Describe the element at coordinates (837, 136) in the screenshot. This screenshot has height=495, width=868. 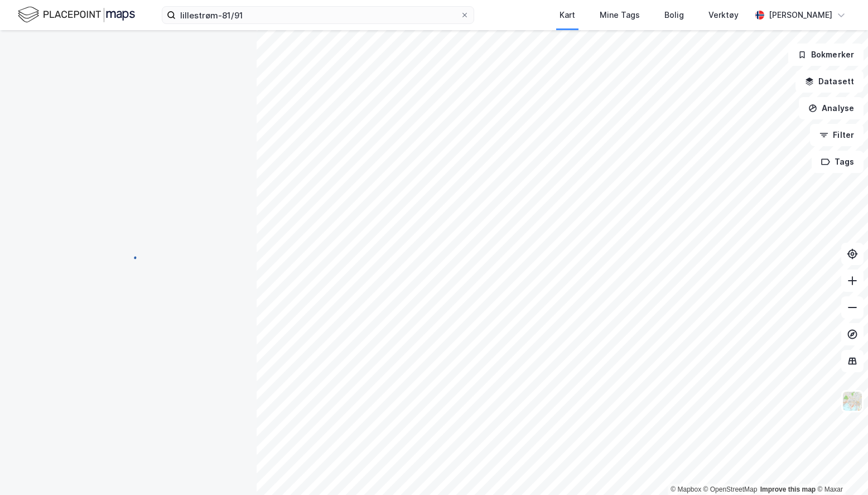
I see `button: Filter` at that location.